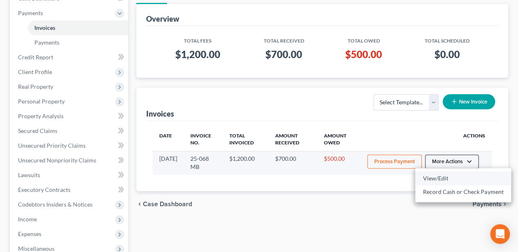  Describe the element at coordinates (44, 190) in the screenshot. I see `span: Executory Contracts` at that location.